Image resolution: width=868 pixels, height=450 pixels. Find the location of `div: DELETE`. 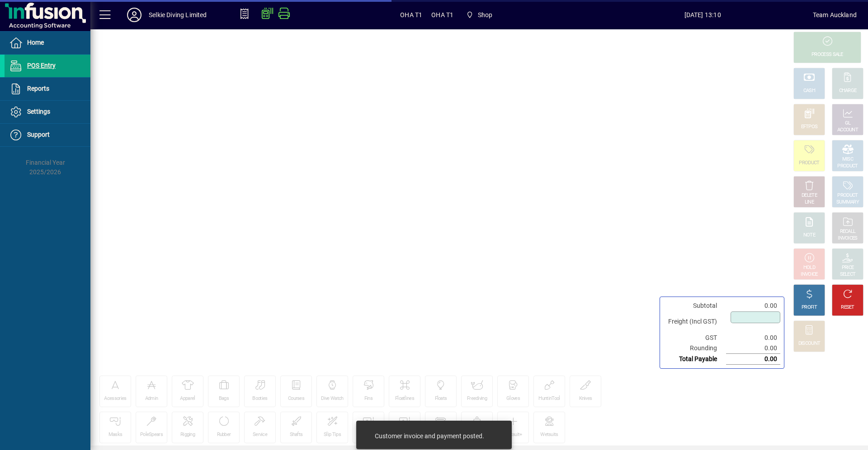

div: DELETE is located at coordinates (809, 196).